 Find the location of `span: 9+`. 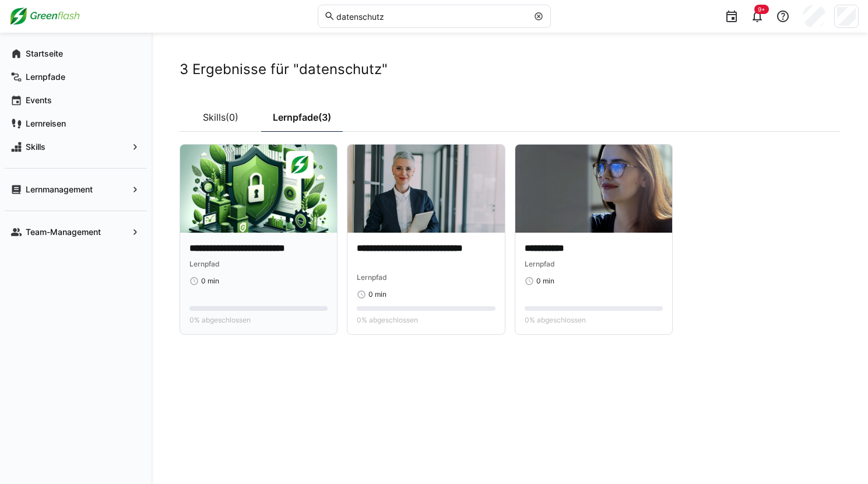

span: 9+ is located at coordinates (761, 9).